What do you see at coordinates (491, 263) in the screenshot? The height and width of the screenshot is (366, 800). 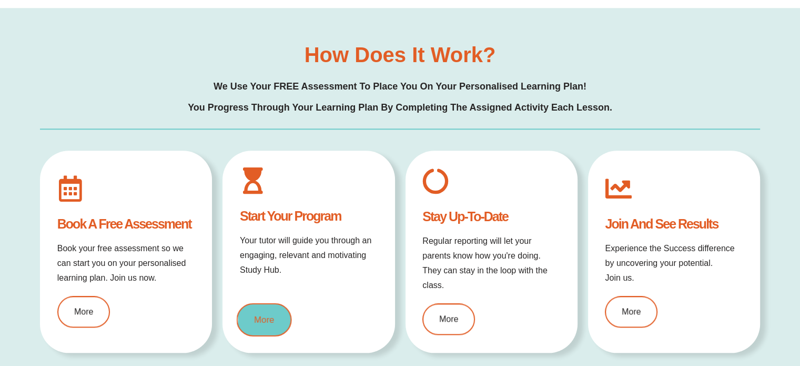 I see `p: Regular reporting will let your parents know how you're doing. They can stay in the loop with the...` at bounding box center [491, 263].